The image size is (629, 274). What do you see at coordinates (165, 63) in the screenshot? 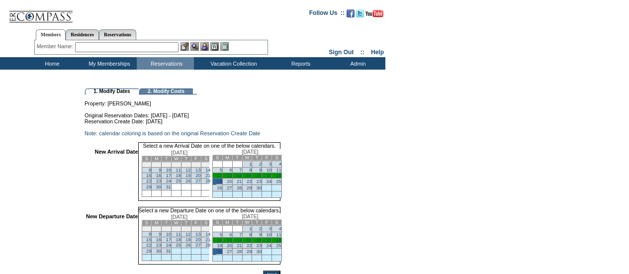
I see `td: Reservations` at bounding box center [165, 63].